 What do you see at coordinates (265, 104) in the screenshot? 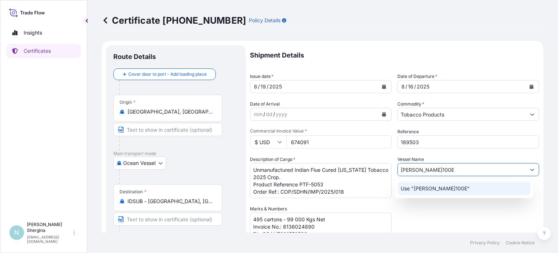
I see `span: Date of Arrival` at bounding box center [265, 104].